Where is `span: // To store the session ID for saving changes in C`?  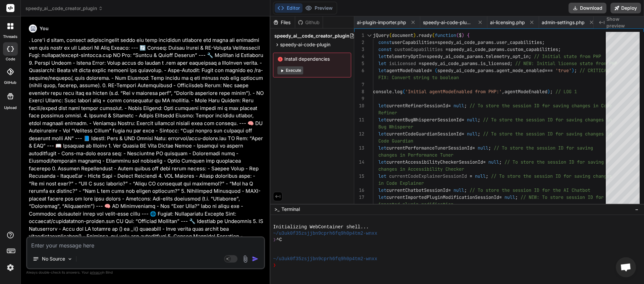
span: // To store the session ID for saving changes in C is located at coordinates (537, 106).